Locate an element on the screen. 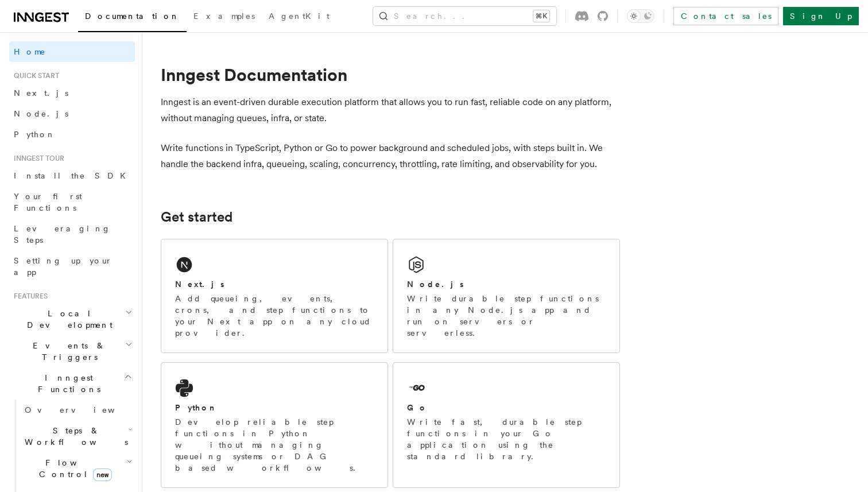 This screenshot has height=492, width=868. span: Next.js is located at coordinates (41, 93).